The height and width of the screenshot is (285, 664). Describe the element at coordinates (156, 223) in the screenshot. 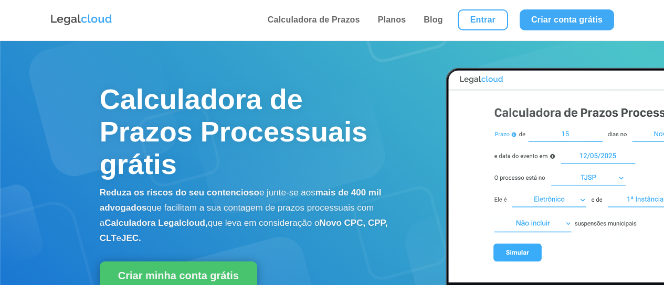

I see `b: Calculadora Legalcloud,` at that location.